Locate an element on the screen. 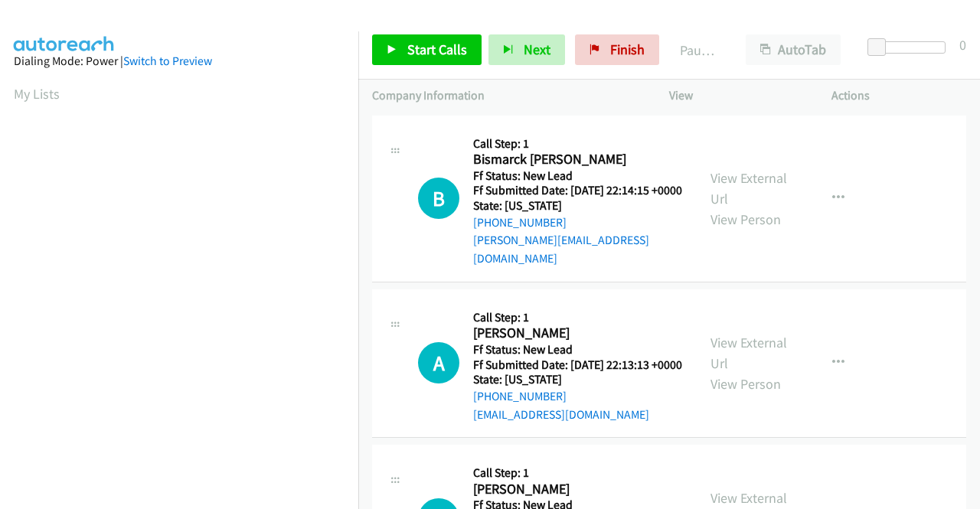  p: Company Information is located at coordinates (507, 96).